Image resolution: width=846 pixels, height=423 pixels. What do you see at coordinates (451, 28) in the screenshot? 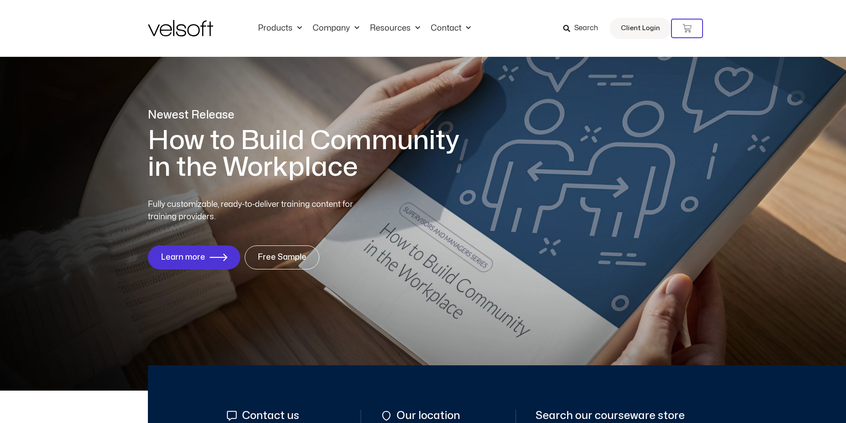
I see `a: ContactMenu Toggle` at bounding box center [451, 28].